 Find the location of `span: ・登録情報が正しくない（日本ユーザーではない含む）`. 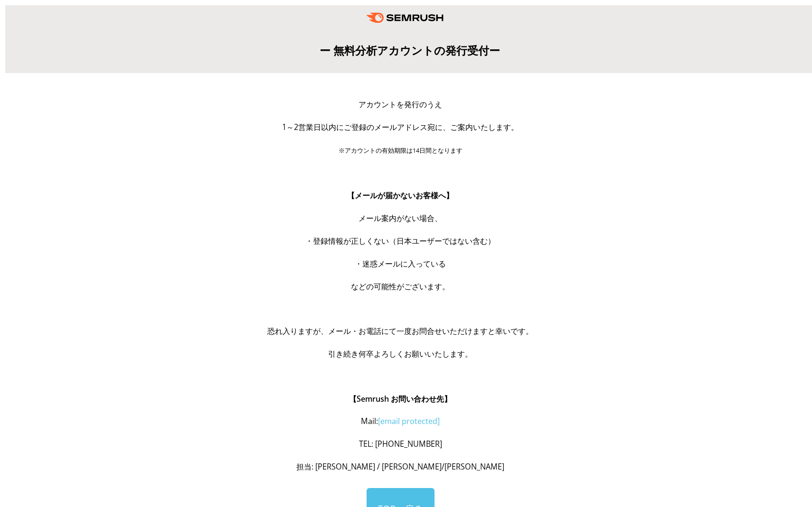

span: ・登録情報が正しくない（日本ユーザーではない含む） is located at coordinates (401, 241).